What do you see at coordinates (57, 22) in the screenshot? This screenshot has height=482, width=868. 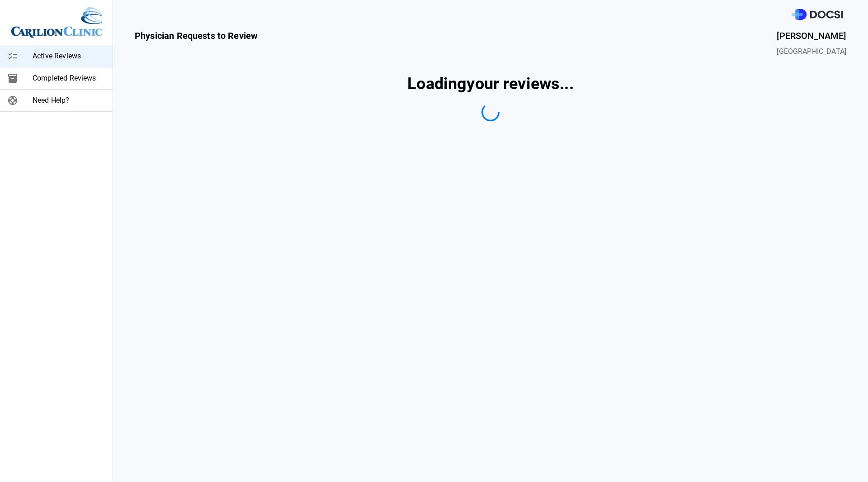 I see `img: Site Logo` at bounding box center [57, 22].